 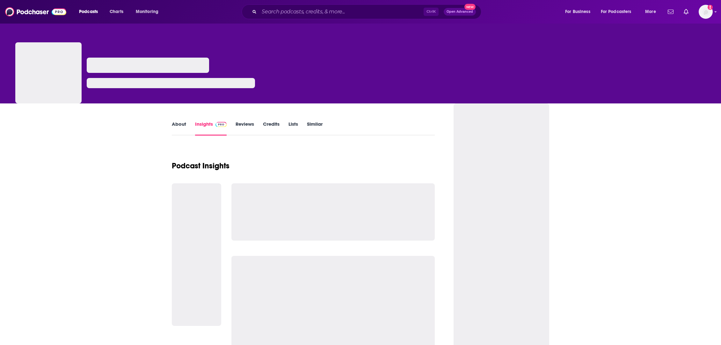 I want to click on span: Charts, so click(x=116, y=12).